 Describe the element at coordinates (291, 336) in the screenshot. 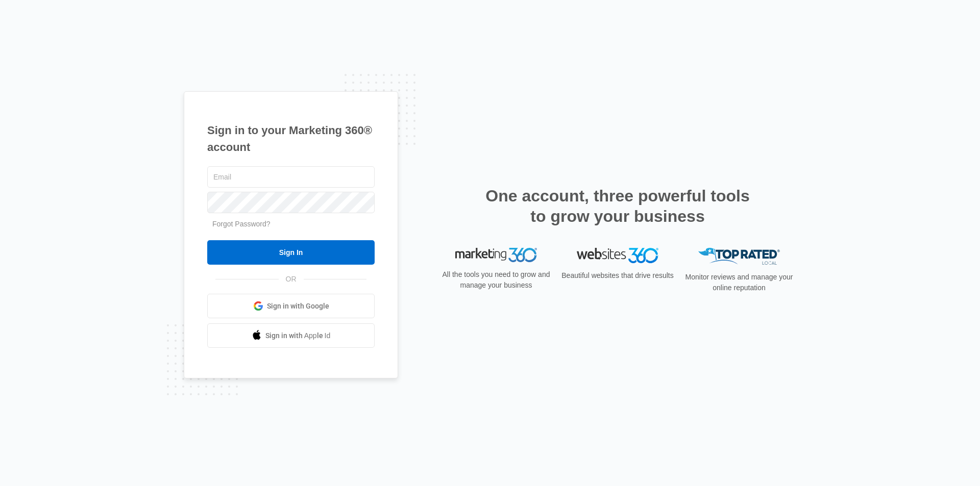

I see `a: Sign in with Apple Id` at that location.